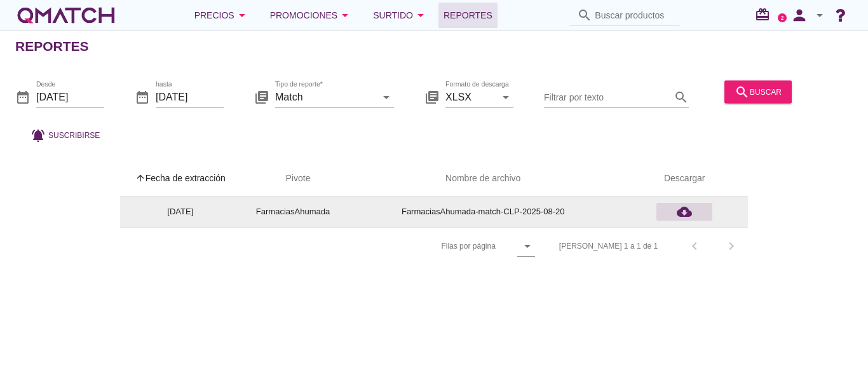  Describe the element at coordinates (783, 17) in the screenshot. I see `text: 2` at that location.